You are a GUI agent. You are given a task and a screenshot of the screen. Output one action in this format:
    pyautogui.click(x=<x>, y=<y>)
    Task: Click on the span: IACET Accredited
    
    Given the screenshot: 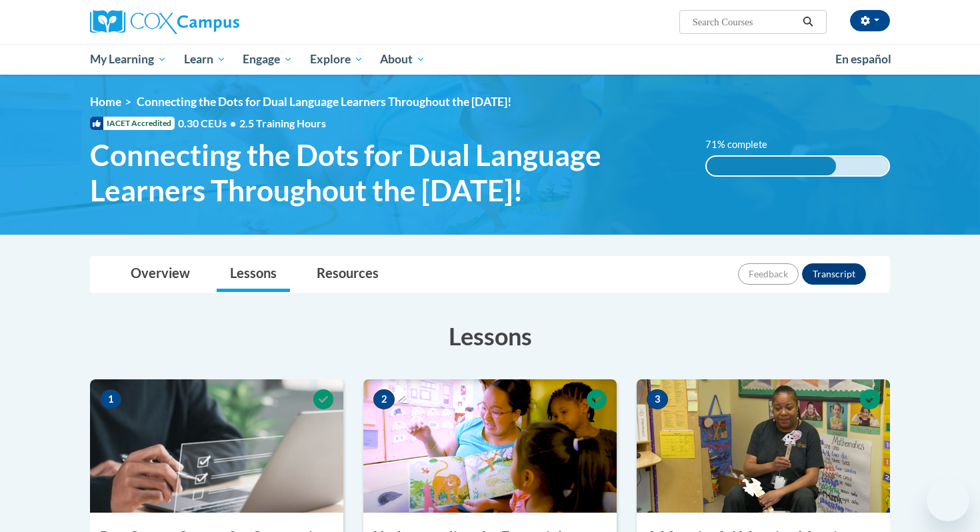 What is the action you would take?
    pyautogui.click(x=132, y=123)
    